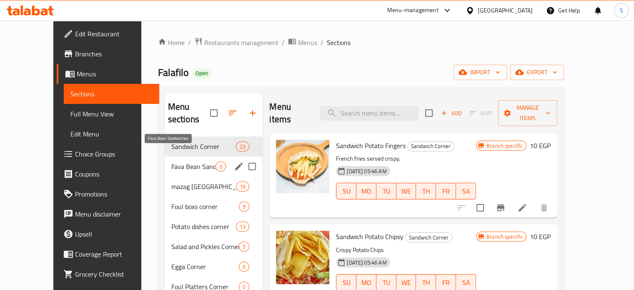 This screenshot has width=634, height=290. I want to click on span: Foul boxs corner, so click(205, 206).